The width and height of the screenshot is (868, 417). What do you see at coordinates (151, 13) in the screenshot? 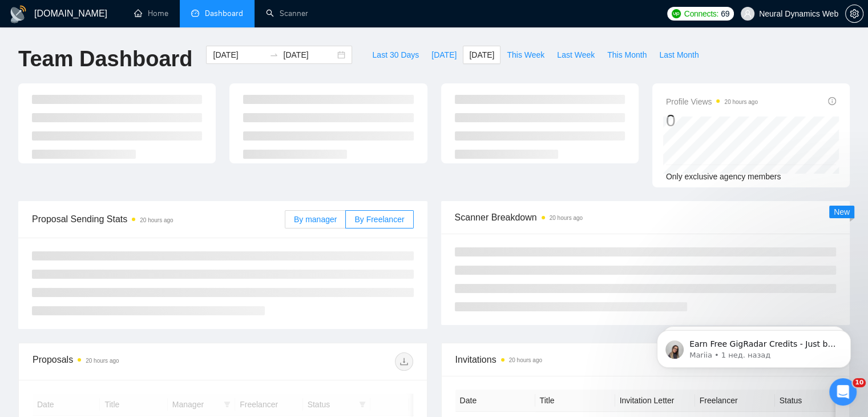
I see `a: homeHome` at bounding box center [151, 13].